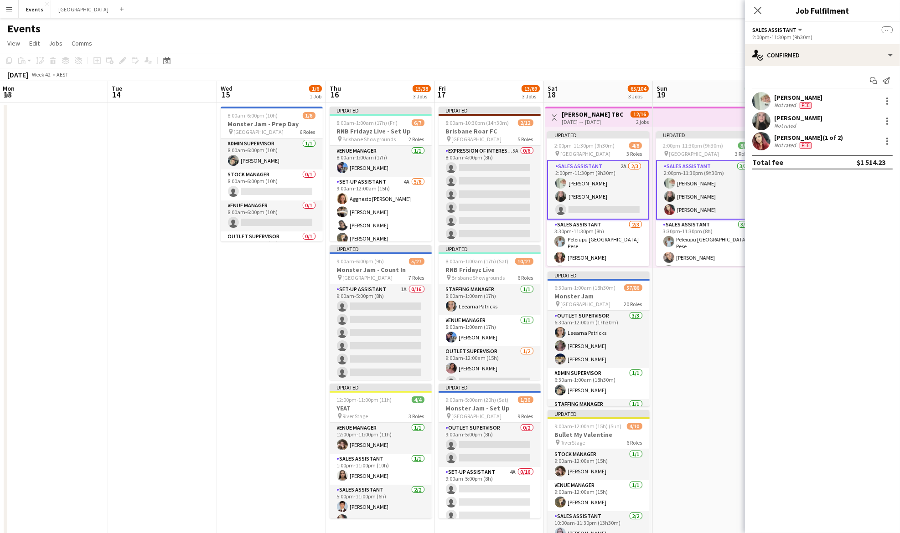 This screenshot has height=533, width=900. I want to click on span: 14, so click(116, 94).